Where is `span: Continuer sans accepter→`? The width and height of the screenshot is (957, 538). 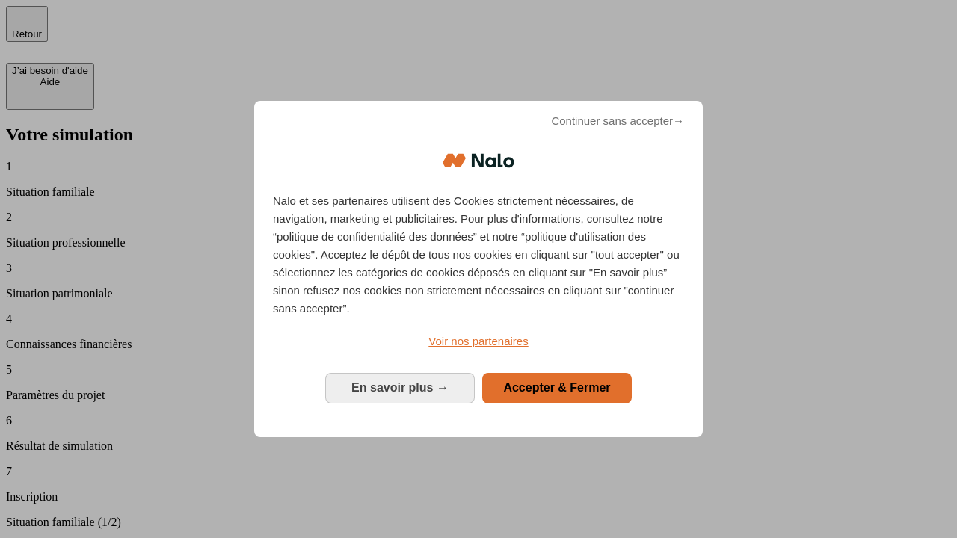
span: Continuer sans accepter→ is located at coordinates (617, 121).